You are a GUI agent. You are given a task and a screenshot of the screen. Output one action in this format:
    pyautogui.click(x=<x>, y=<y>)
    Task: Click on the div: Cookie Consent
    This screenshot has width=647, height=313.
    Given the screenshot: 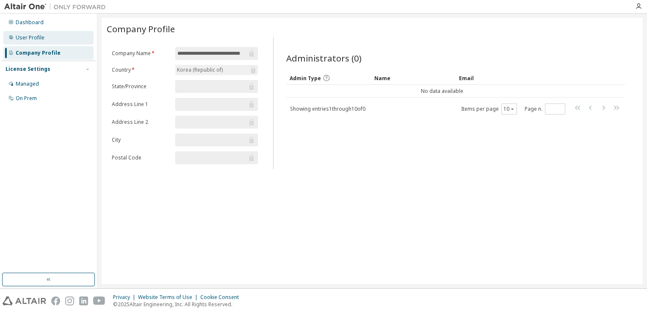 What is the action you would take?
    pyautogui.click(x=222, y=297)
    